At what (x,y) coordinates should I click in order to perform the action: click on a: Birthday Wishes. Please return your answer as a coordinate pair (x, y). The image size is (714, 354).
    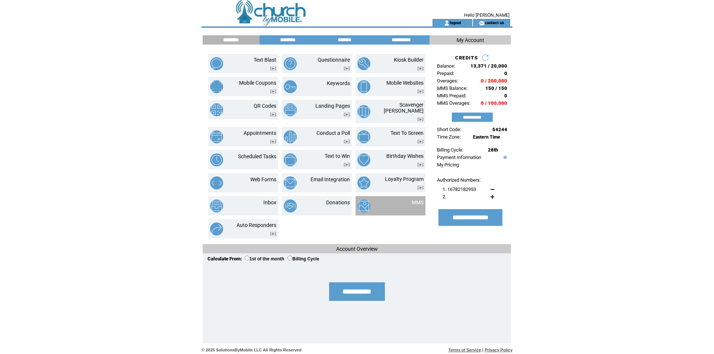
    Looking at the image, I should click on (405, 156).